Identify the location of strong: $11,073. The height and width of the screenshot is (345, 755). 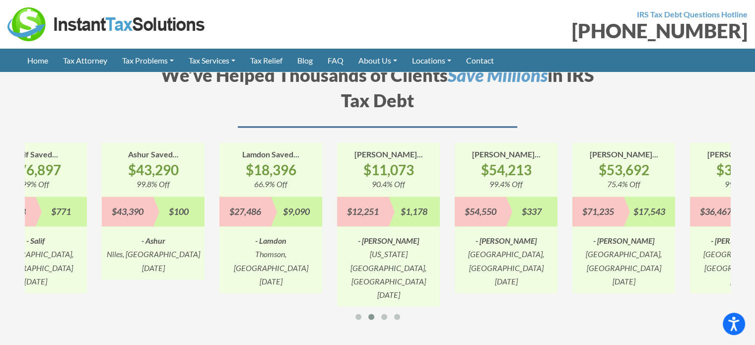
(388, 170).